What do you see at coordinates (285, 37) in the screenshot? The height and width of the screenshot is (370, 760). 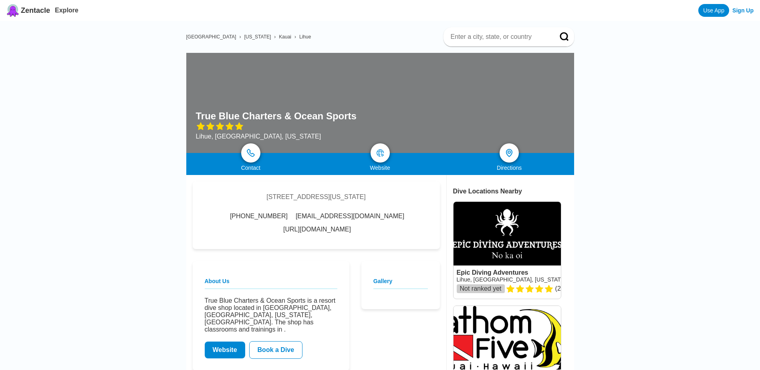 I see `span: Kauai` at bounding box center [285, 37].